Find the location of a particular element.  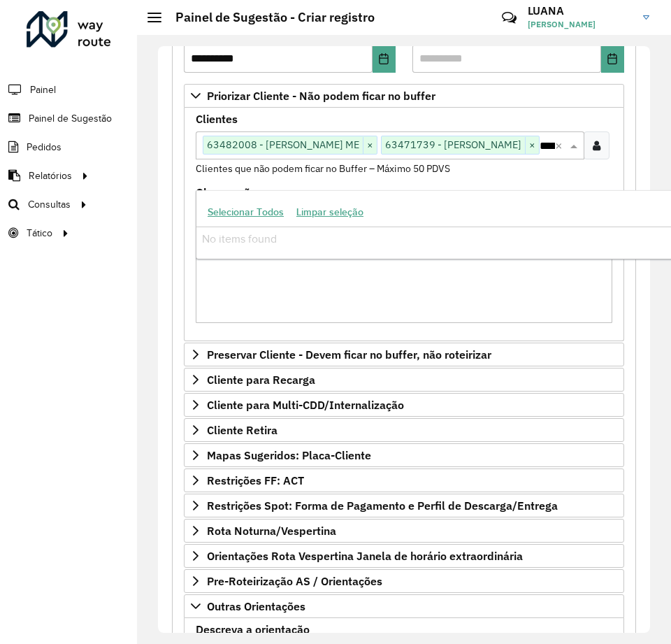

label: Clientes is located at coordinates (217, 119).